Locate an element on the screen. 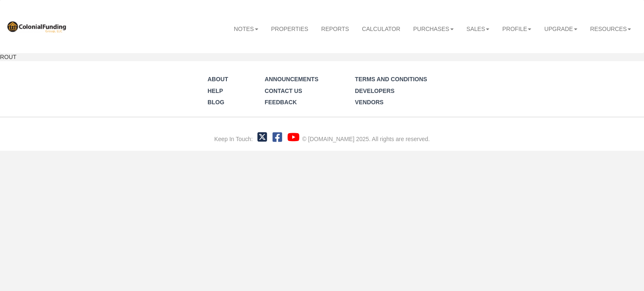 This screenshot has width=644, height=291. a: Reports is located at coordinates (335, 29).